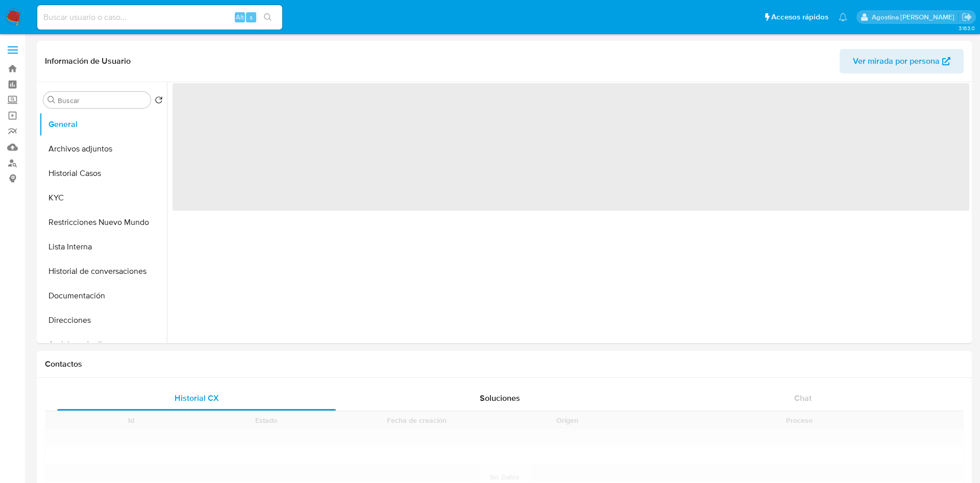 This screenshot has width=980, height=483. Describe the element at coordinates (897, 61) in the screenshot. I see `span: Ver mirada por persona` at that location.